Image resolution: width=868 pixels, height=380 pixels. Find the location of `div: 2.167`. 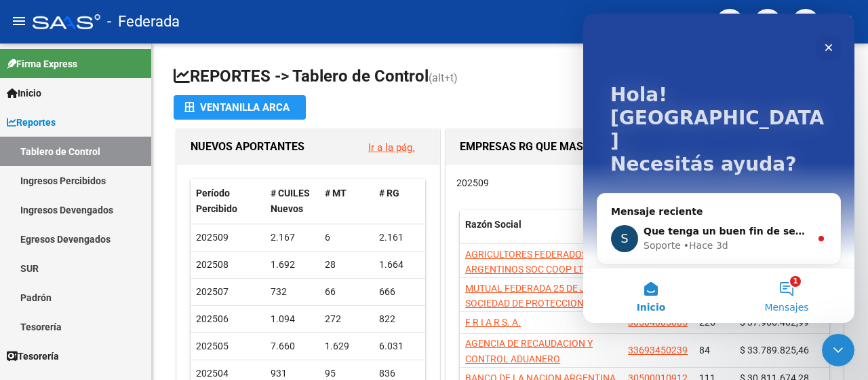

div: 2.167 is located at coordinates (293, 237).